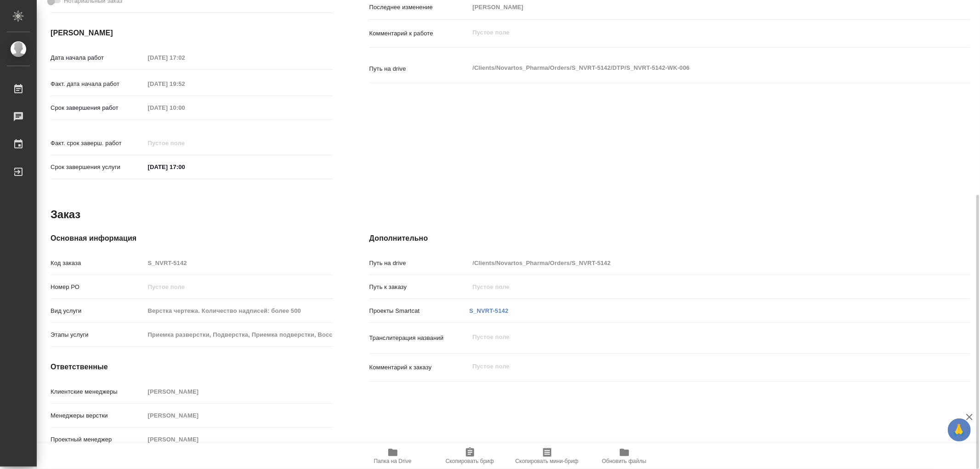 The height and width of the screenshot is (469, 980). I want to click on textarea: /Clients/Novartos_Pharma/Orders/S_NVRT-5142/DTP/S_NVRT-5142-WK-006, so click(694, 68).